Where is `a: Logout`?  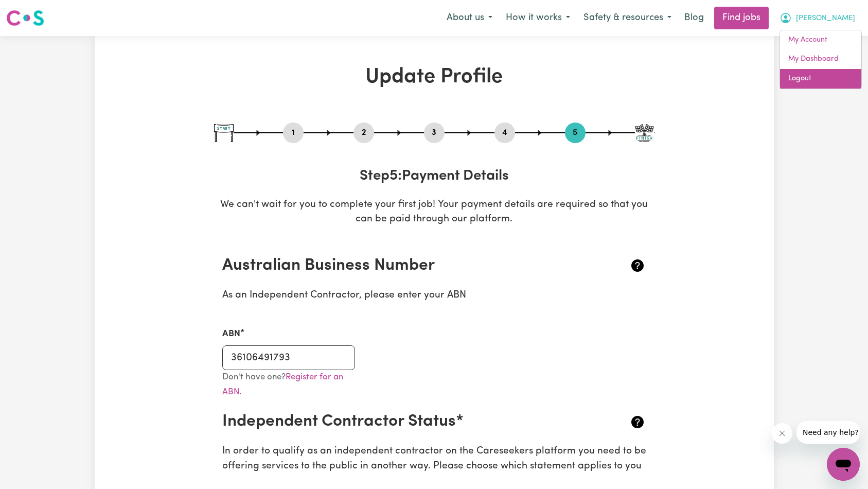 a: Logout is located at coordinates (821, 79).